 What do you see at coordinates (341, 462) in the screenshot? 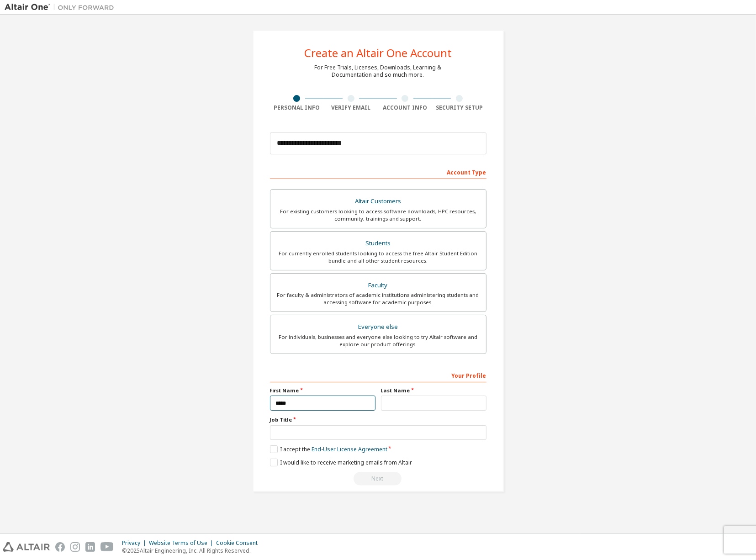
I see `label: I would like to receive marketing emails from Altair` at bounding box center [341, 462].